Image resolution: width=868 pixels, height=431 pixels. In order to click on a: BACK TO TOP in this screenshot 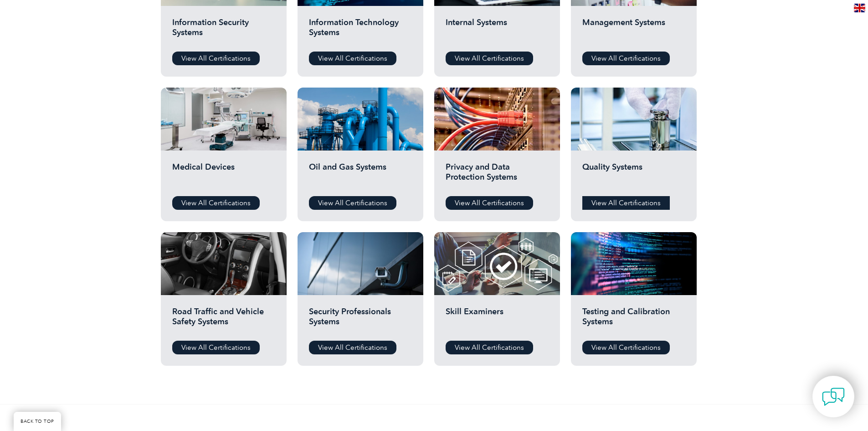, I will do `click(37, 421)`.